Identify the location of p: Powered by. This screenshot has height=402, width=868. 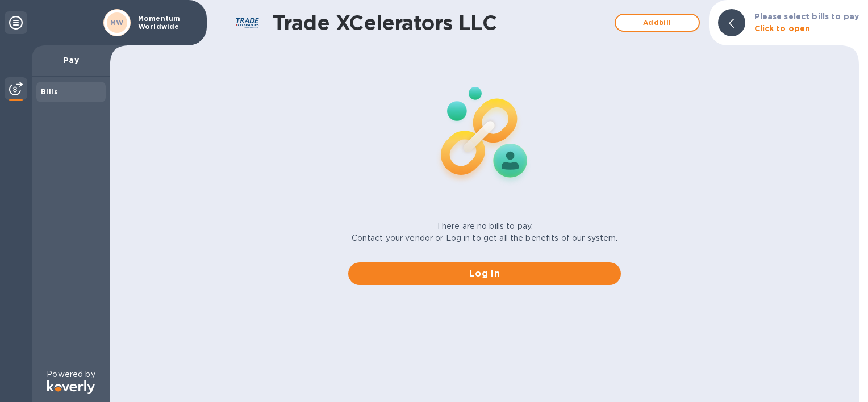
(70, 375).